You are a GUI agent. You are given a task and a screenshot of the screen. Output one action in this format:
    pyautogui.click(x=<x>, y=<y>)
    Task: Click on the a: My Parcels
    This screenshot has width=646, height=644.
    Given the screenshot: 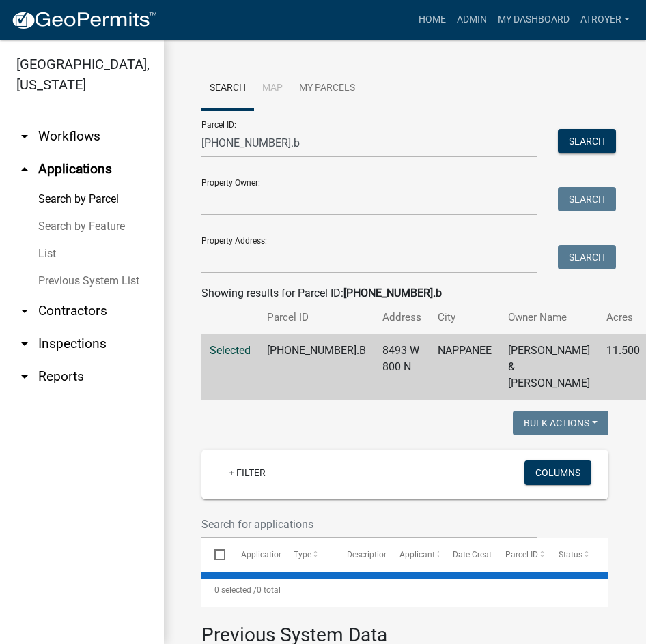 What is the action you would take?
    pyautogui.click(x=327, y=89)
    